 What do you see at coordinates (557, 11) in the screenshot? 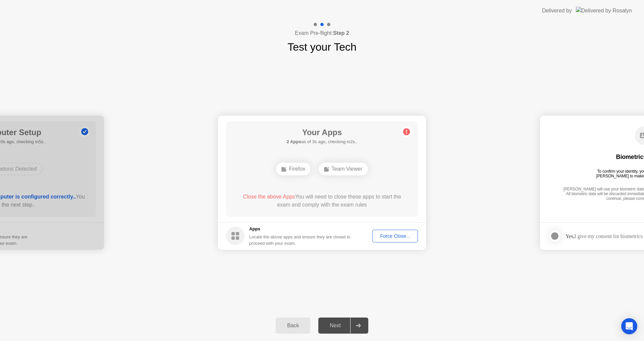
I see `div: Delivered by` at bounding box center [557, 11].